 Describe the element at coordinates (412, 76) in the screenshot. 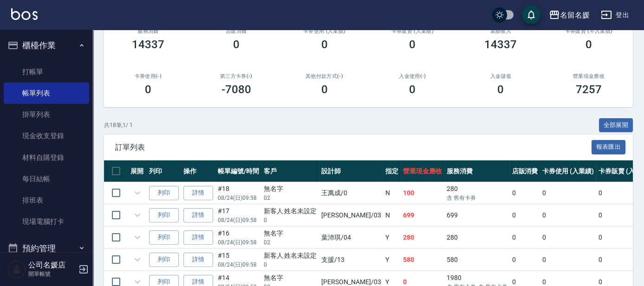

I see `h2: 入金使用(-)` at that location.